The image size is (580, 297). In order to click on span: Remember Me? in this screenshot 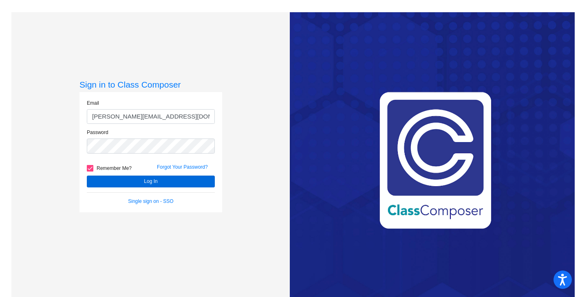, I will do `click(114, 168)`.